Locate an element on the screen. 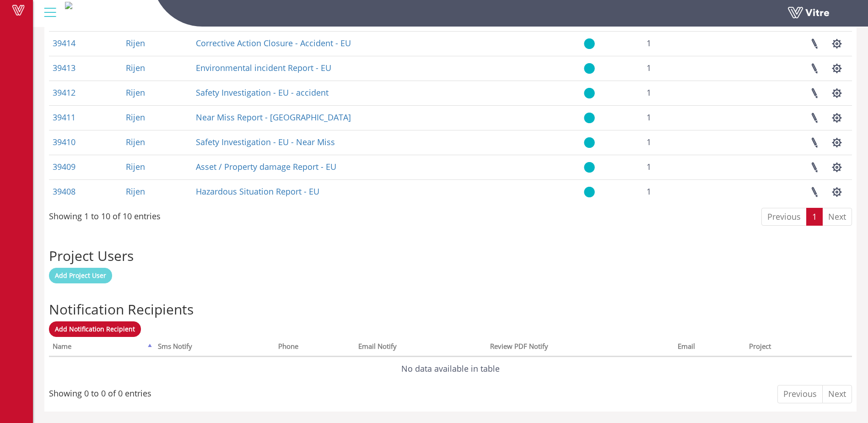  a: Hazardous Situation Report - EU is located at coordinates (257, 191).